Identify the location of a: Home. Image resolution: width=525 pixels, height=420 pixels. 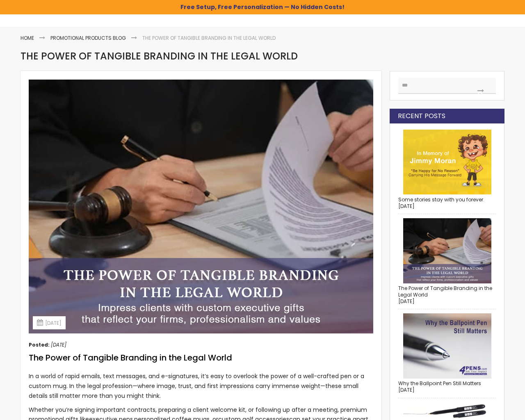
(27, 38).